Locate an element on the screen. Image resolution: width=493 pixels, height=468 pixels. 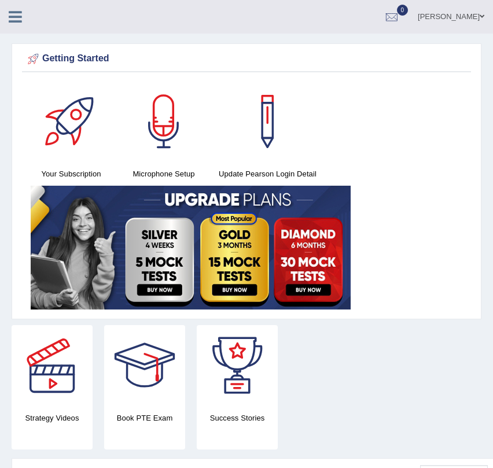
div: Getting Started is located at coordinates (247, 59).